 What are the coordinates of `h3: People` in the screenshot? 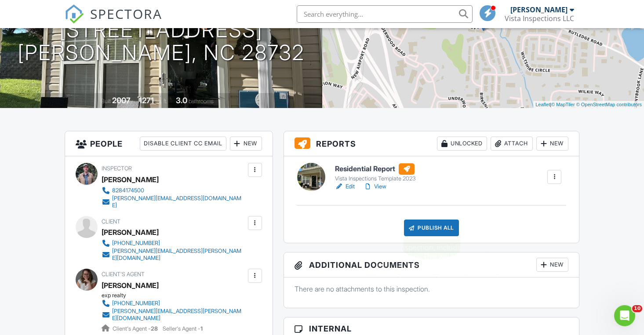 It's located at (169, 143).